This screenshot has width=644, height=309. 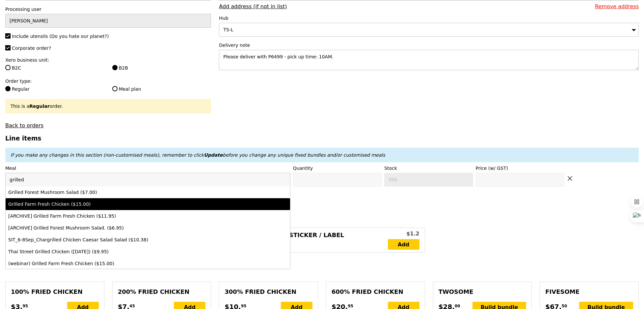 I want to click on label: Processing user, so click(x=108, y=9).